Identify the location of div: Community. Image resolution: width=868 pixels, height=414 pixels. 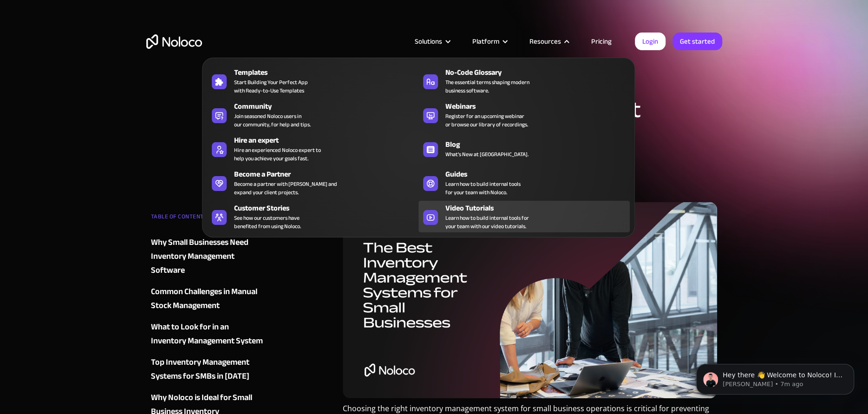
(328, 106).